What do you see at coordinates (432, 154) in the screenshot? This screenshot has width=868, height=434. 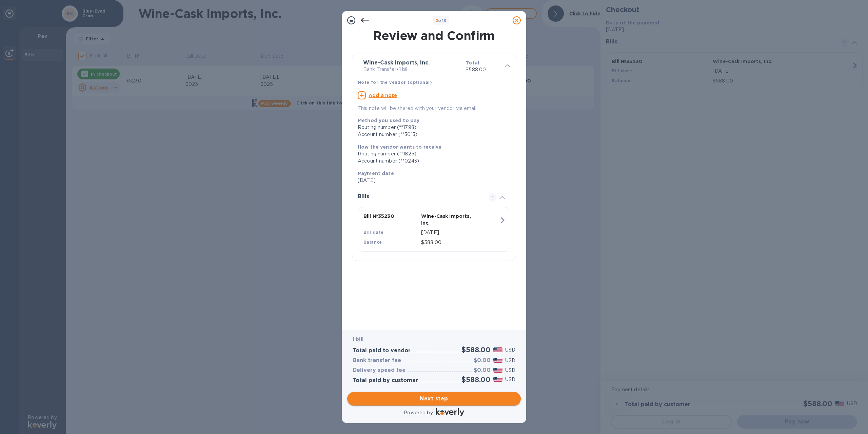 I see `div: Routing number (**1825)` at bounding box center [432, 154].